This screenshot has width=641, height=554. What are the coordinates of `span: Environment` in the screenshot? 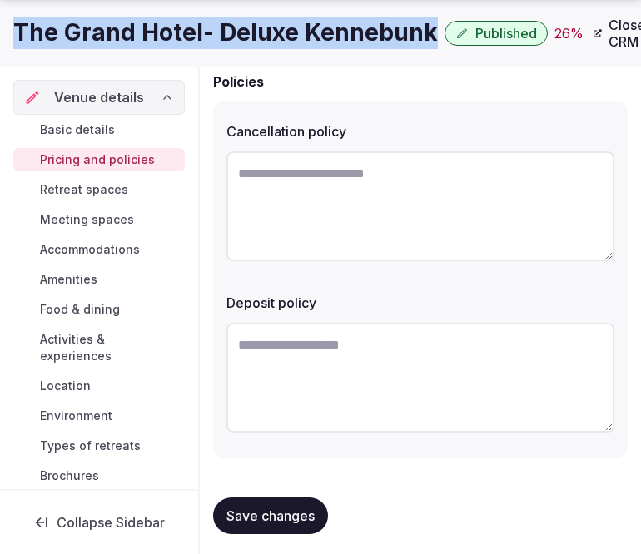 It's located at (76, 416).